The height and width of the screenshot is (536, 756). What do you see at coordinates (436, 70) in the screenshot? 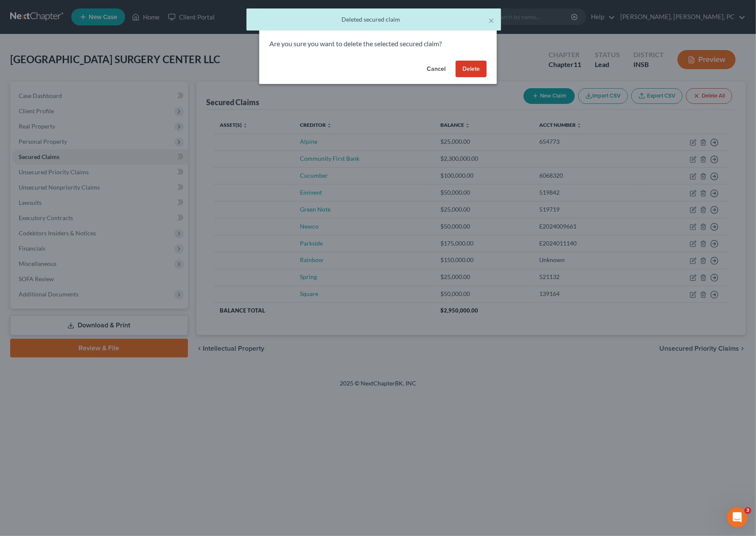
I see `button: Cancel` at bounding box center [436, 70].